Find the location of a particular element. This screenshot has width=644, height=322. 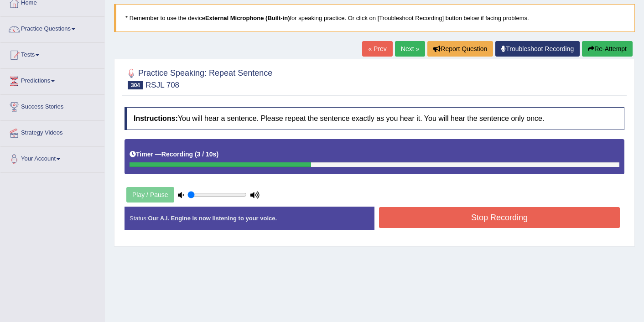

div: Status: is located at coordinates (250, 218).